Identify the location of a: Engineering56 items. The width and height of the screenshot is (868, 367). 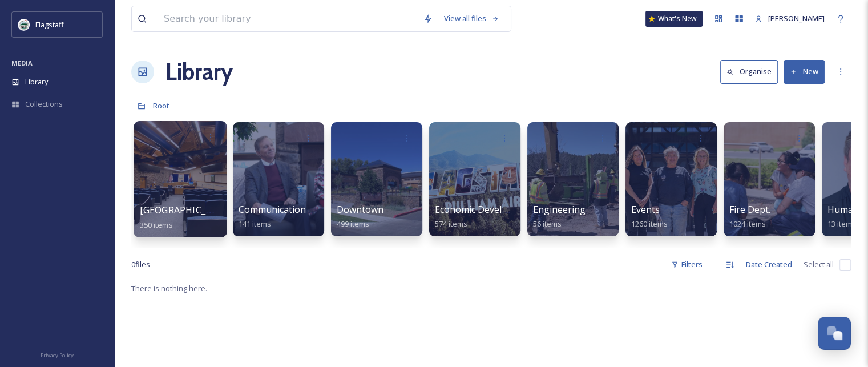
(559, 216).